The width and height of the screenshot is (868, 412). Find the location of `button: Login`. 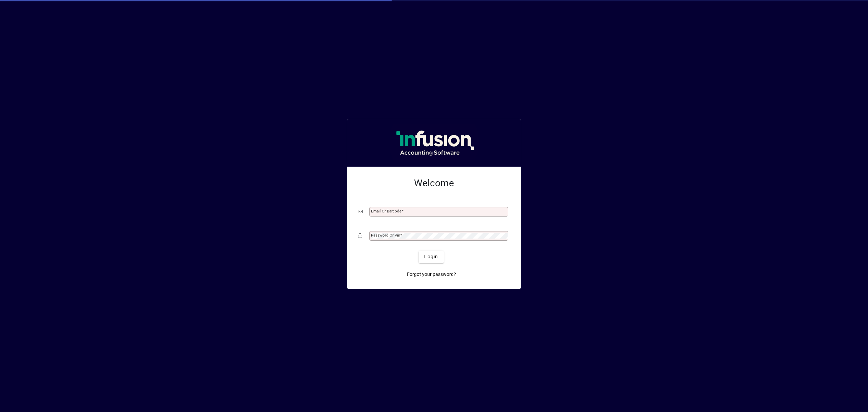

button: Login is located at coordinates (431, 257).